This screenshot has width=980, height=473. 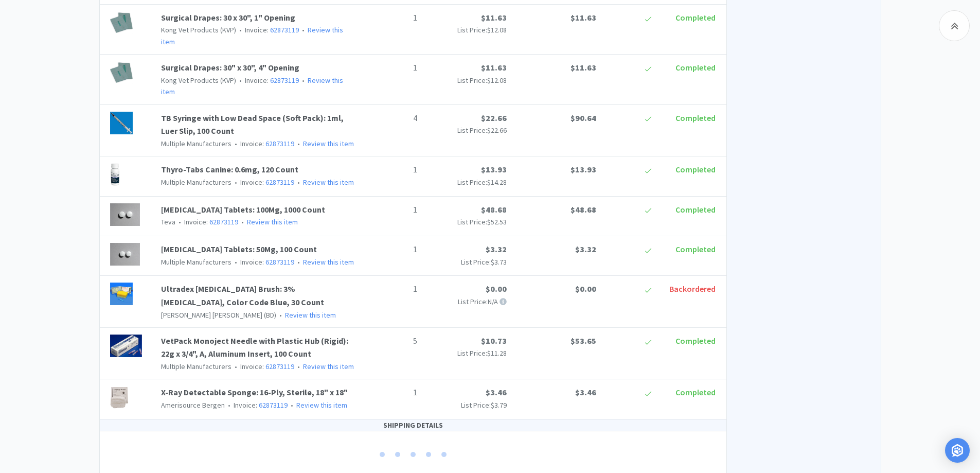 What do you see at coordinates (584, 341) in the screenshot?
I see `span: $53.65` at bounding box center [584, 341].